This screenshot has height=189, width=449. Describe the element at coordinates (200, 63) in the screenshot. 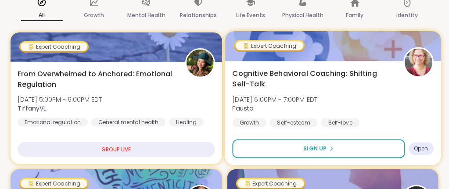

I see `img: TiffanyVL` at that location.